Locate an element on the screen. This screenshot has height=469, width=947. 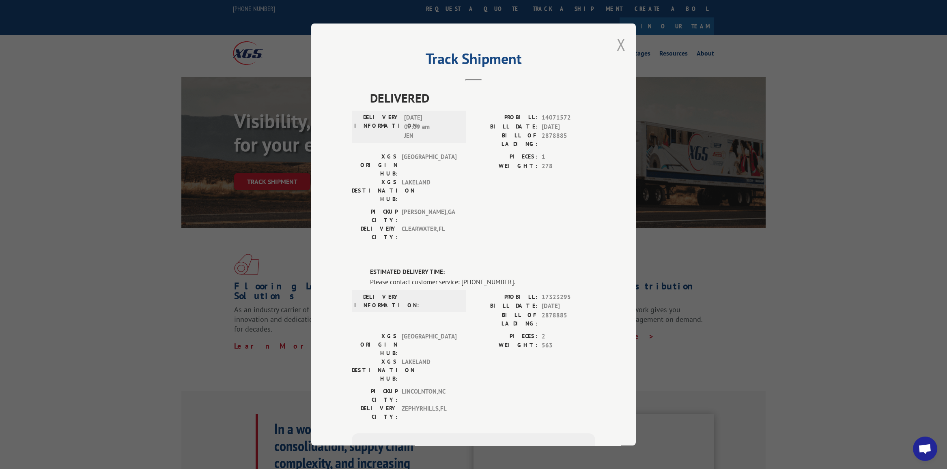
div: Subscribe to alerts is located at coordinates (473, 449).